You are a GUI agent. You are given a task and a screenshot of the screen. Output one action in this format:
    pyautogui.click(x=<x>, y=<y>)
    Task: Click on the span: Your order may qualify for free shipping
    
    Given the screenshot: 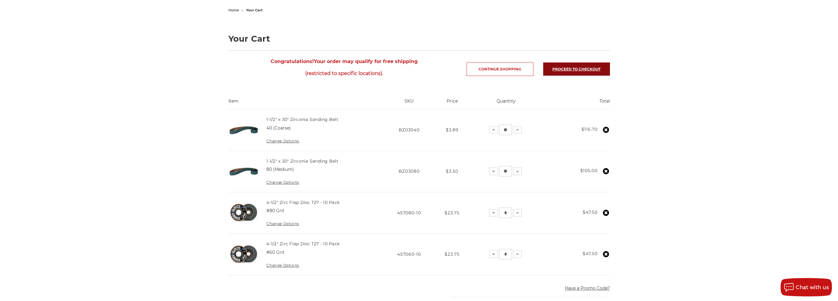 What is the action you would take?
    pyautogui.click(x=344, y=67)
    